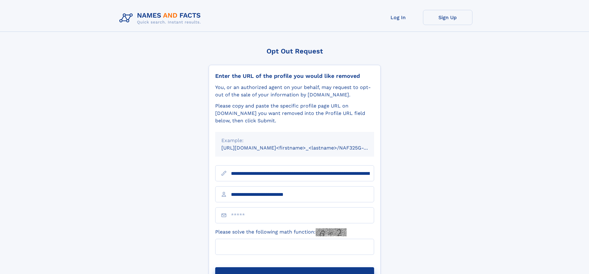  I want to click on a: Log In, so click(398, 17).